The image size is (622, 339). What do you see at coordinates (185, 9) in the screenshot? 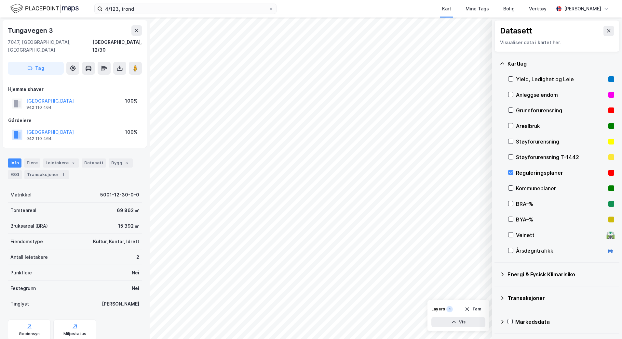
I see `input: Søk på adresse, matrikkel, gårdeiere, leietakere eller personer` at bounding box center [185, 9].